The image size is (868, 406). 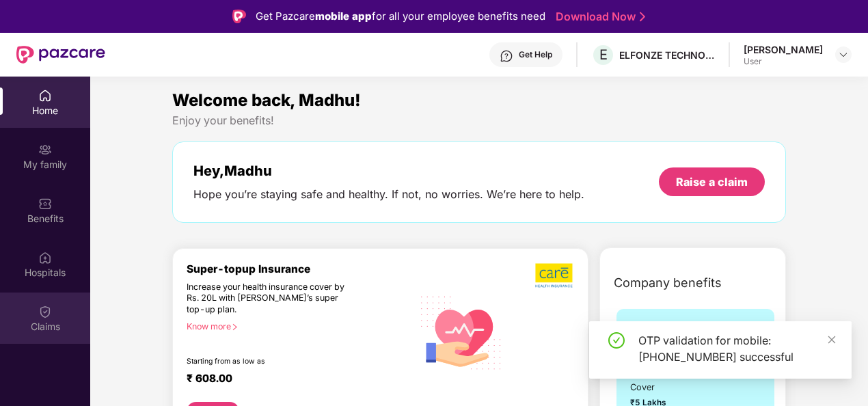 What do you see at coordinates (535, 55) in the screenshot?
I see `div: Get Help` at bounding box center [535, 55].